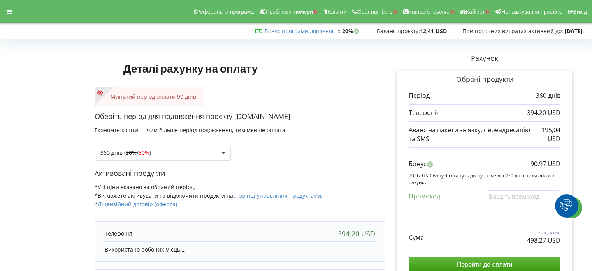 The height and width of the screenshot is (271, 592). Describe the element at coordinates (485, 179) in the screenshot. I see `p: 90,97 USD бонусів стануть доступні через 270 днів після оплати рахунку` at that location.